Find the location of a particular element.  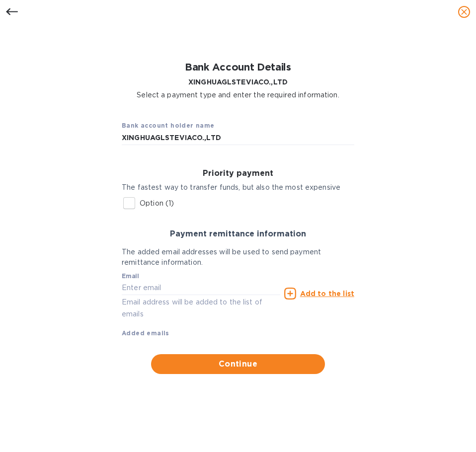

h1: Bank Account Details is located at coordinates (238, 67).